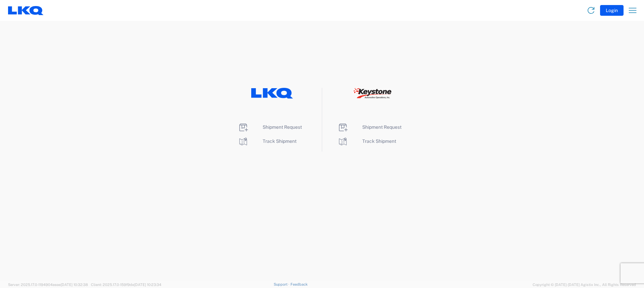  Describe the element at coordinates (126, 284) in the screenshot. I see `span: Client: 2025.17.0-159f9de` at that location.